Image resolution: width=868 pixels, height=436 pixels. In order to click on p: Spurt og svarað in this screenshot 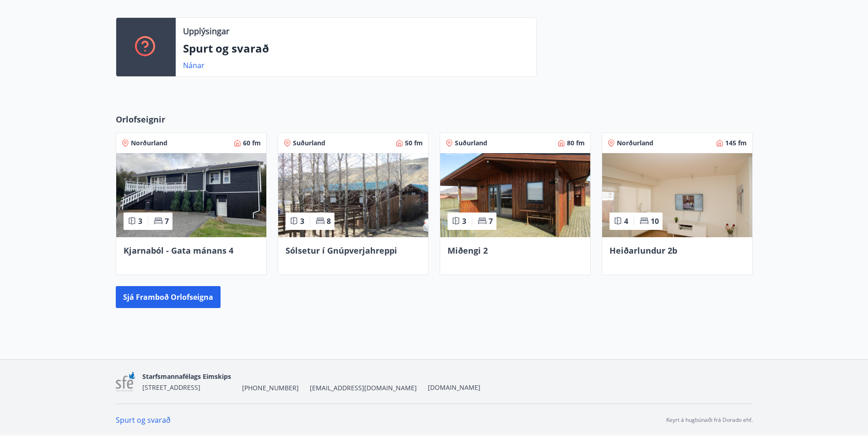, I will do `click(356, 49)`.